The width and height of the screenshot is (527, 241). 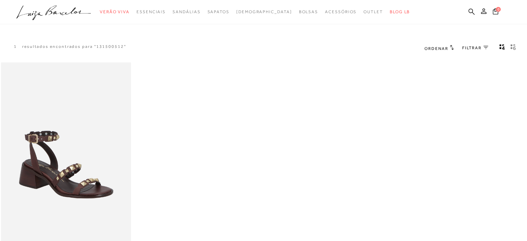 I want to click on span: Ordenar, so click(x=436, y=48).